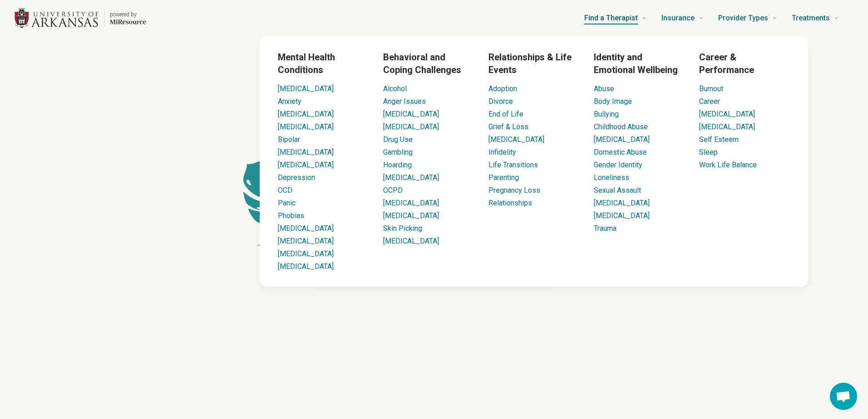  What do you see at coordinates (618, 164) in the screenshot?
I see `a: Gender Identity` at bounding box center [618, 164].